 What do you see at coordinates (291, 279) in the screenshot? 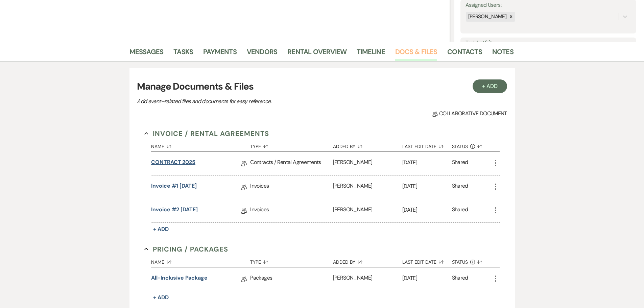
I see `div: Packages` at bounding box center [291, 279].